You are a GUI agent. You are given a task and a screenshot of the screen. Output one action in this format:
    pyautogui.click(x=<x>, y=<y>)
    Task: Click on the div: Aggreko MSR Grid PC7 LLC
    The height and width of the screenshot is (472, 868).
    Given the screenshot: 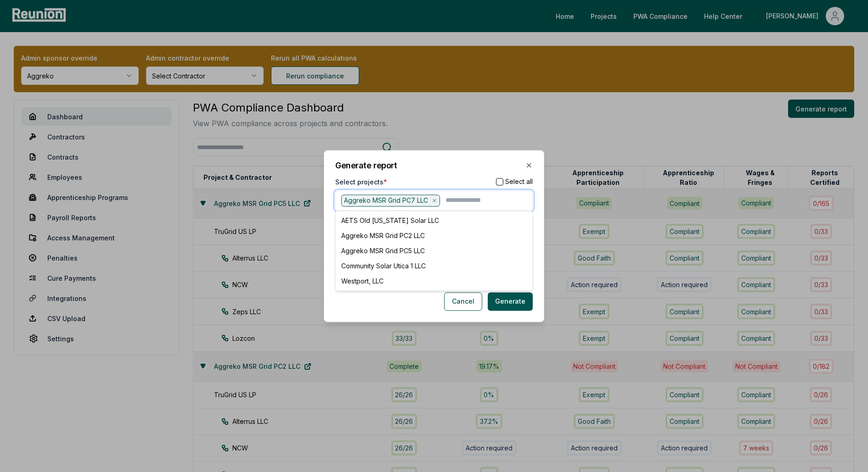 What is the action you would take?
    pyautogui.click(x=391, y=201)
    